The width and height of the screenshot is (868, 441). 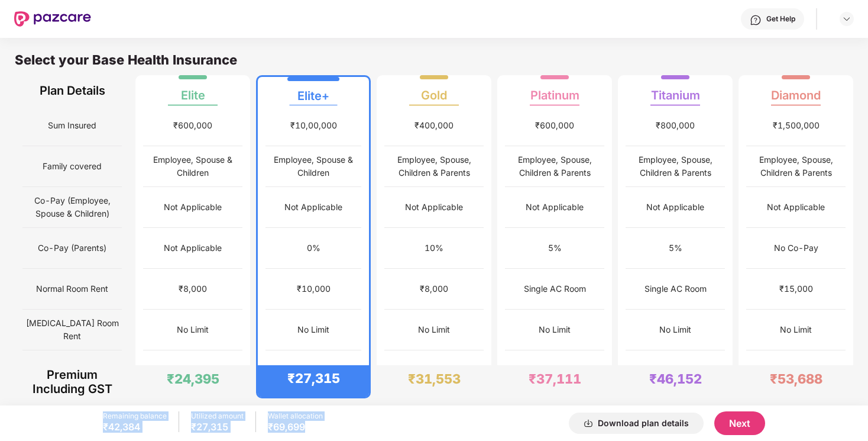 What do you see at coordinates (796, 90) in the screenshot?
I see `div: Diamond` at bounding box center [796, 90].